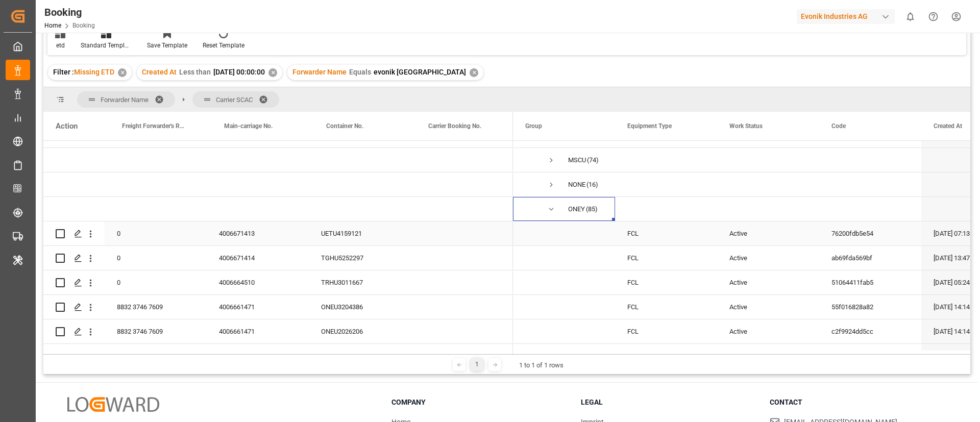 The width and height of the screenshot is (980, 422). What do you see at coordinates (911, 16) in the screenshot?
I see `button: show 0 new notifications` at bounding box center [911, 16].